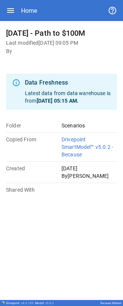 The height and width of the screenshot is (306, 123). What do you see at coordinates (68, 83) in the screenshot?
I see `div: Data Freshness` at bounding box center [68, 83].